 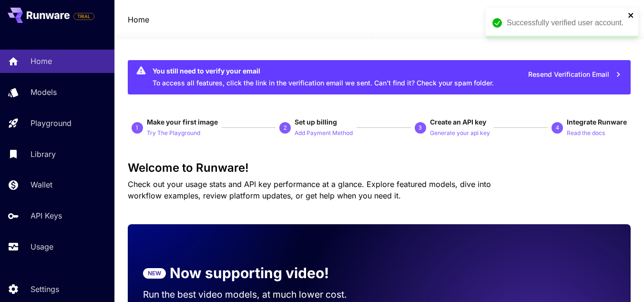 What do you see at coordinates (44, 92) in the screenshot?
I see `p: Models` at bounding box center [44, 92].